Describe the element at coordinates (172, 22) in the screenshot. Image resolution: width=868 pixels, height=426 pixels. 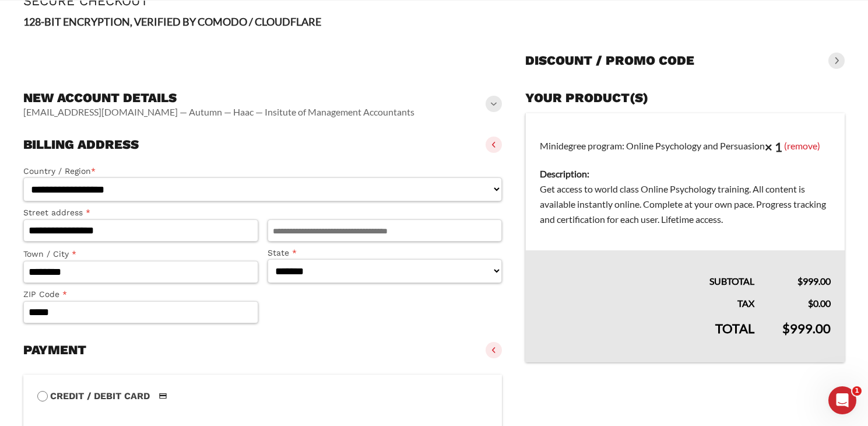
I see `strong: 128-BIT ENCRYPTION, VERIFIED BY COMODO / CLOUDFLARE` at that location.